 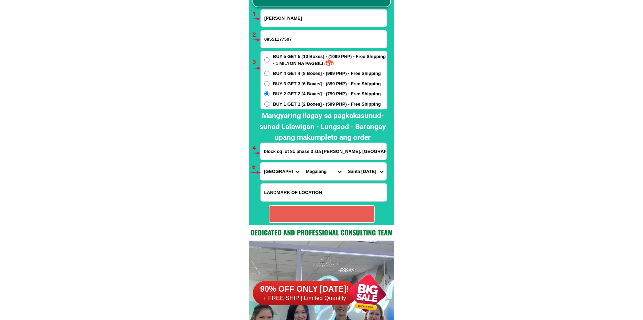 I want to click on input: Input address, so click(x=323, y=151).